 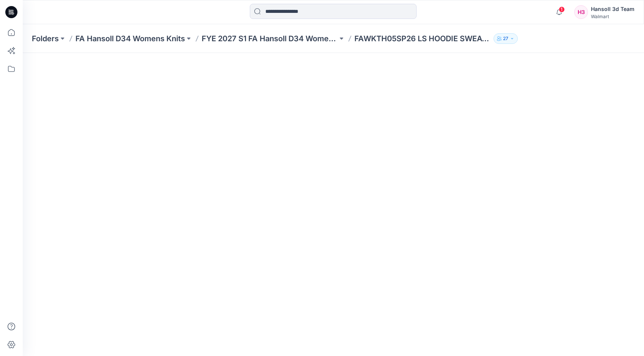 I want to click on a: FA Hansoll D34 Womens Knits, so click(x=130, y=39).